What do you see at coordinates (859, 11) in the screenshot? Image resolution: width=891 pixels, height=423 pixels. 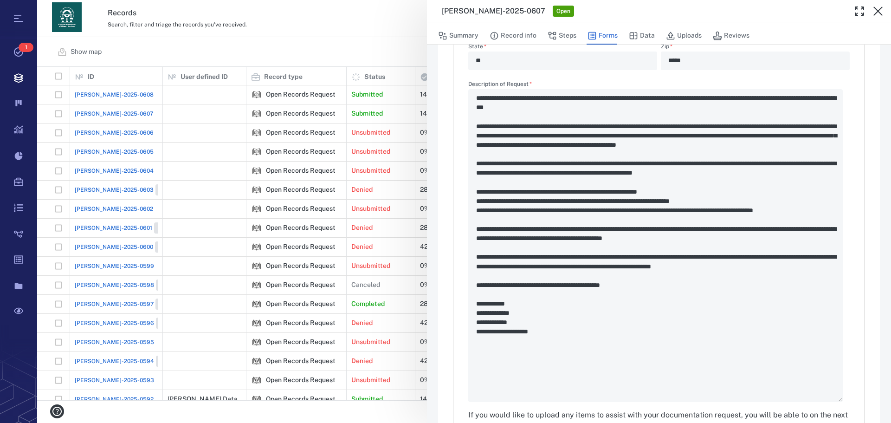 I see `button: Toggle Fullscreen` at bounding box center [859, 11].